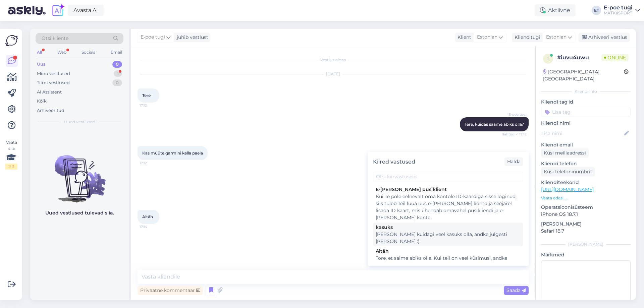 This screenshot has height=308, width=644. I want to click on span: 17:14, so click(152, 227).